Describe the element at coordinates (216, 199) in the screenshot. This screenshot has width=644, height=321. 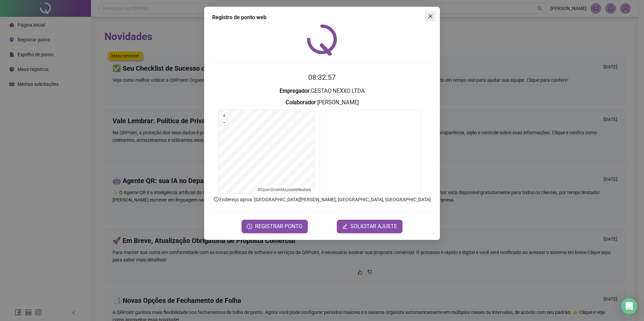
I see `span: info-circle` at that location.